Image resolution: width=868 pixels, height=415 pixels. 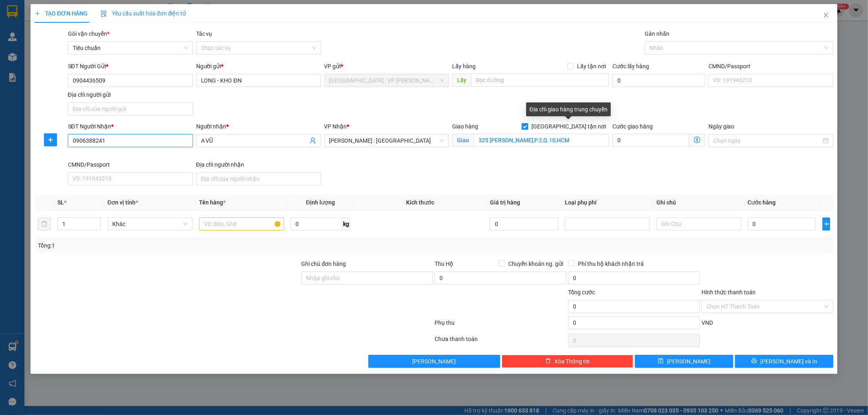 What do you see at coordinates (501, 341) in the screenshot?
I see `div: Chưa thanh toán` at bounding box center [501, 341].